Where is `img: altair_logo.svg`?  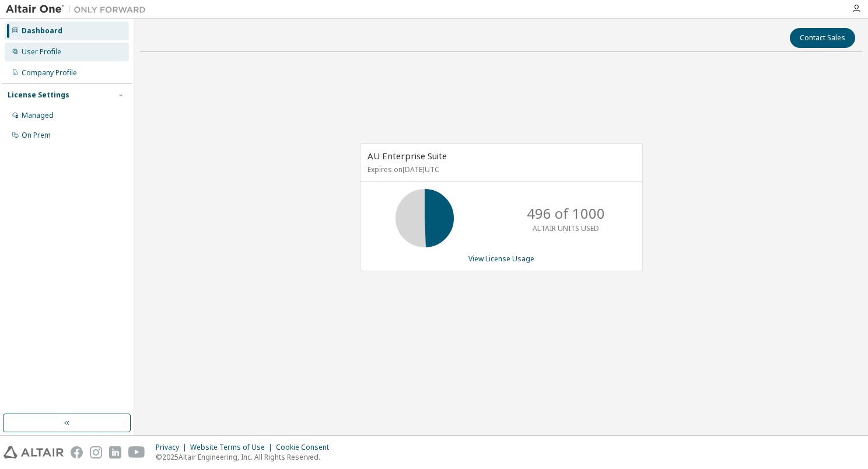
img: altair_logo.svg is located at coordinates (33, 452).